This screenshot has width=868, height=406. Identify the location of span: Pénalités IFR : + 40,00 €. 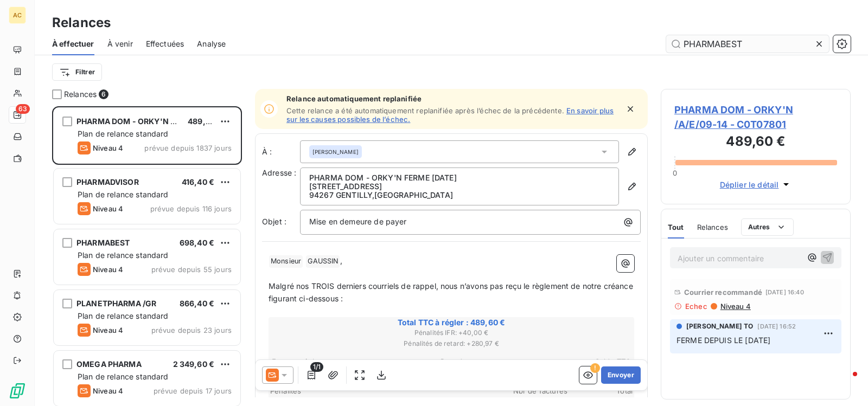
(451, 332).